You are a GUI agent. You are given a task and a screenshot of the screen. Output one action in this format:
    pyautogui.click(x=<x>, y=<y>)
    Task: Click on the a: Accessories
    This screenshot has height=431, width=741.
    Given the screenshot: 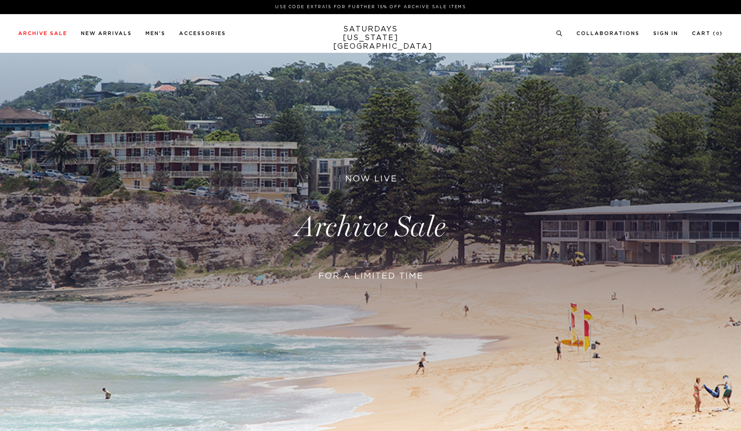 What is the action you would take?
    pyautogui.click(x=202, y=33)
    